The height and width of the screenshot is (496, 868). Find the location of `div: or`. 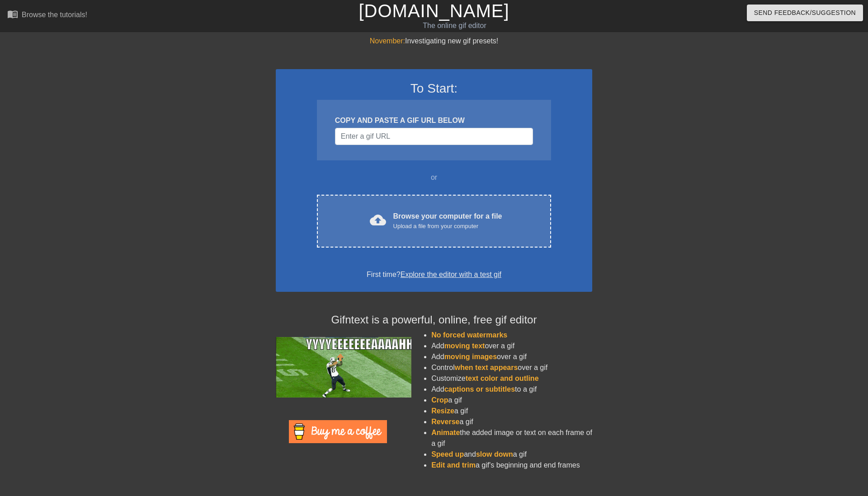

div: or is located at coordinates (434, 177).